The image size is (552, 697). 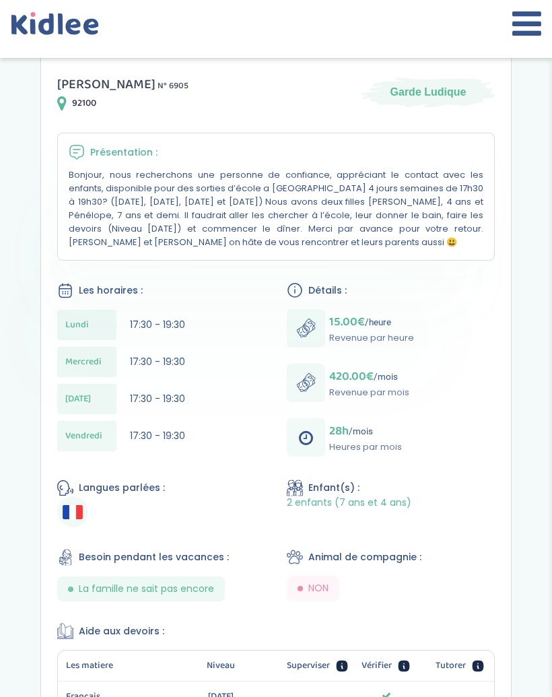 What do you see at coordinates (351, 376) in the screenshot?
I see `span: 420.00€` at bounding box center [351, 376].